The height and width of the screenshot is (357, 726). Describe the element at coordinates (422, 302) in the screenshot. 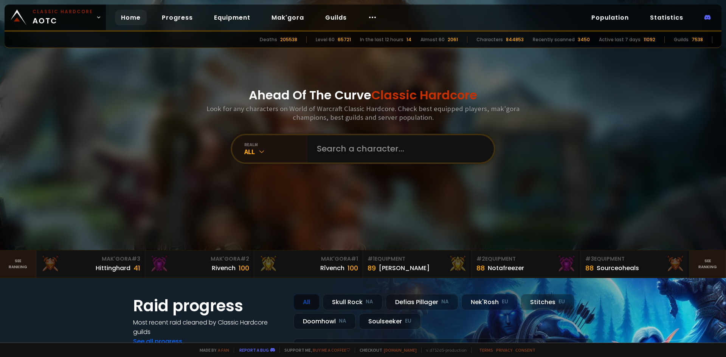

I see `div: Defias Pillager` at that location.